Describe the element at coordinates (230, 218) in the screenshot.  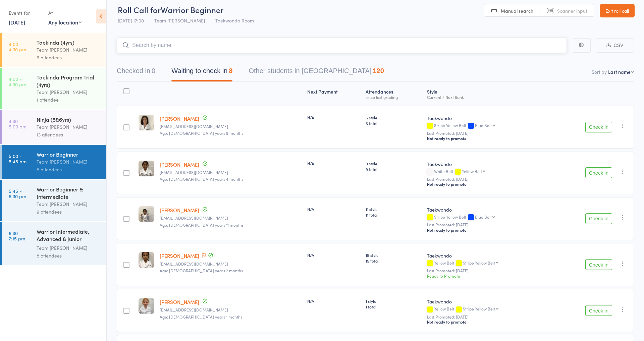
I see `small: fablox@iprimus.com.au` at that location.